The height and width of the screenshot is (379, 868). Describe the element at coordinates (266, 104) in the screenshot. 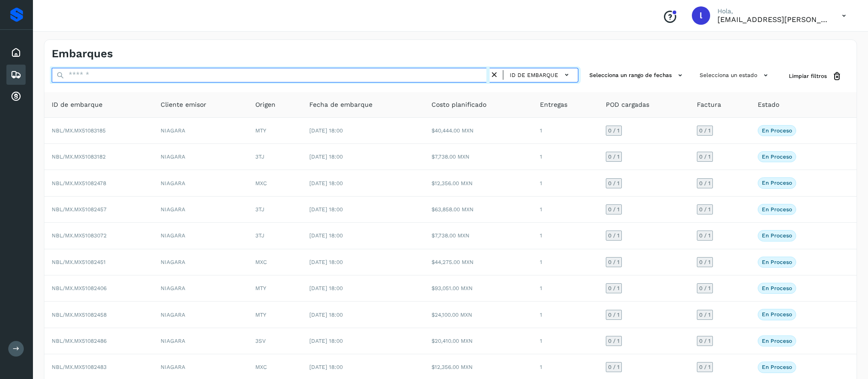

I see `span: Origen` at that location.